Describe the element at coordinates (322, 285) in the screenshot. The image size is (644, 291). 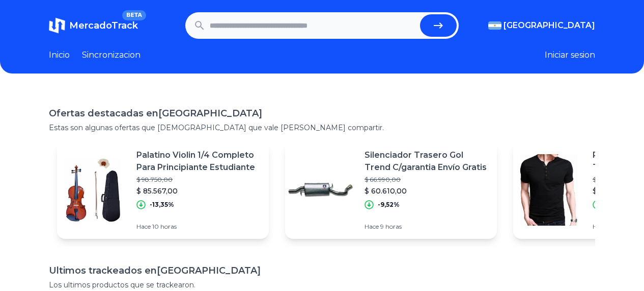
I see `p: Los ultimos productos que se trackearon.` at that location.